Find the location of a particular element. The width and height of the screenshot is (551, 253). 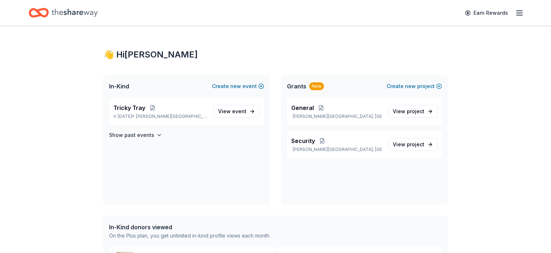

span: General is located at coordinates (303, 108).